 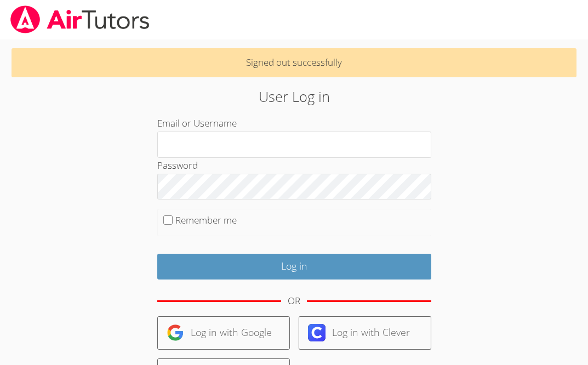 I want to click on p: Signed out successfully, so click(x=293, y=62).